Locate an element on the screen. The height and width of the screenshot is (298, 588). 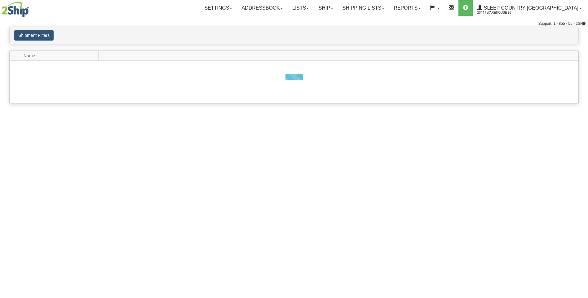
a: Addressbook is located at coordinates (262, 8).